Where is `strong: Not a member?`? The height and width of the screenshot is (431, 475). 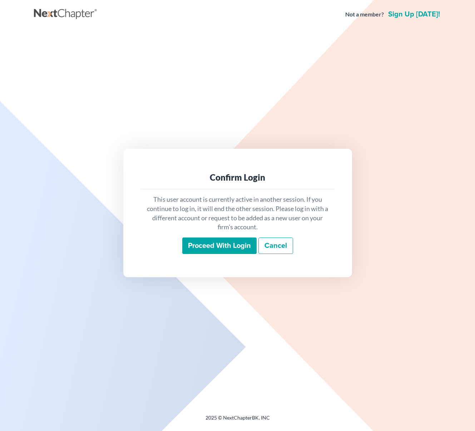 strong: Not a member? is located at coordinates (365, 14).